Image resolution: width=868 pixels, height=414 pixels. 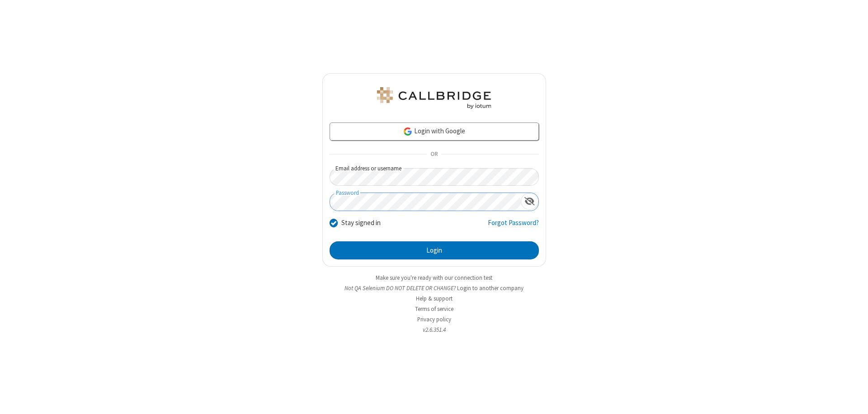 I want to click on img: QA Selenium DO NOT DELETE OR CHANGE, so click(x=434, y=98).